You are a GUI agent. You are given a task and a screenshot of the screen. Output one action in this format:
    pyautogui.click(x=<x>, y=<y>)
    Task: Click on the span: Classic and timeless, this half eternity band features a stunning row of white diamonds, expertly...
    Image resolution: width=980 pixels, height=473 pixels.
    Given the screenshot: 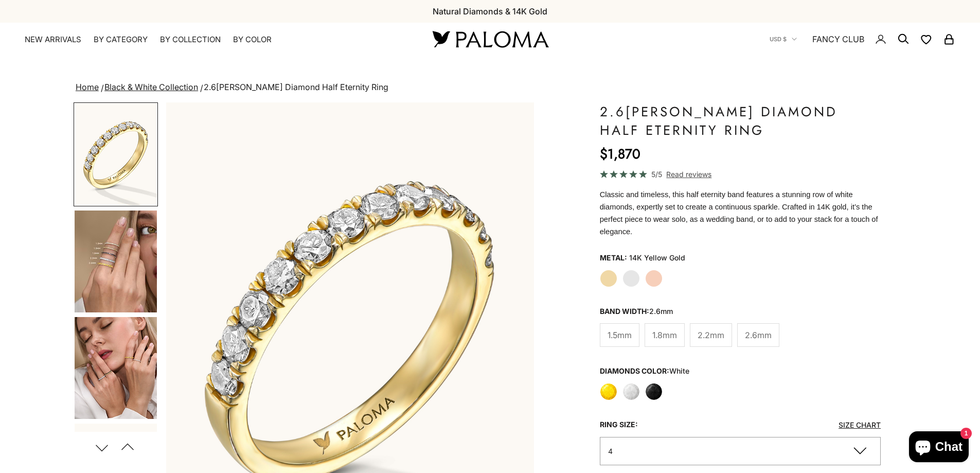 What is the action you would take?
    pyautogui.click(x=739, y=213)
    